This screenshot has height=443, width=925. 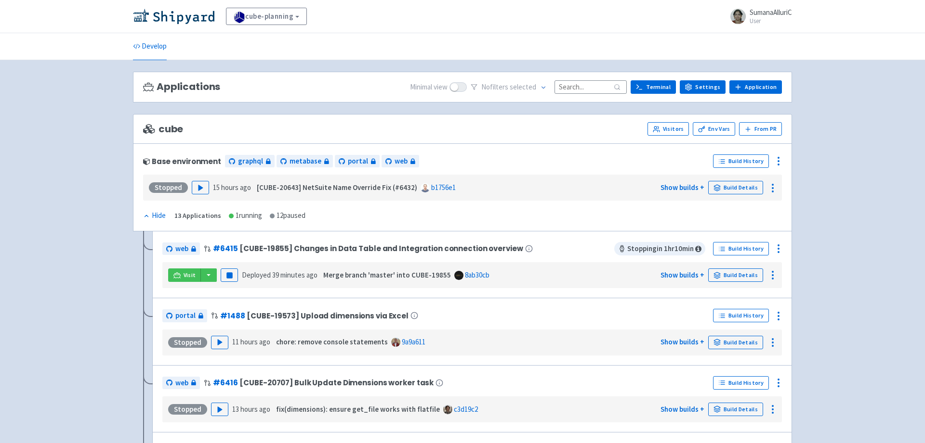 I want to click on a: SumanaAlluriC User, so click(x=758, y=16).